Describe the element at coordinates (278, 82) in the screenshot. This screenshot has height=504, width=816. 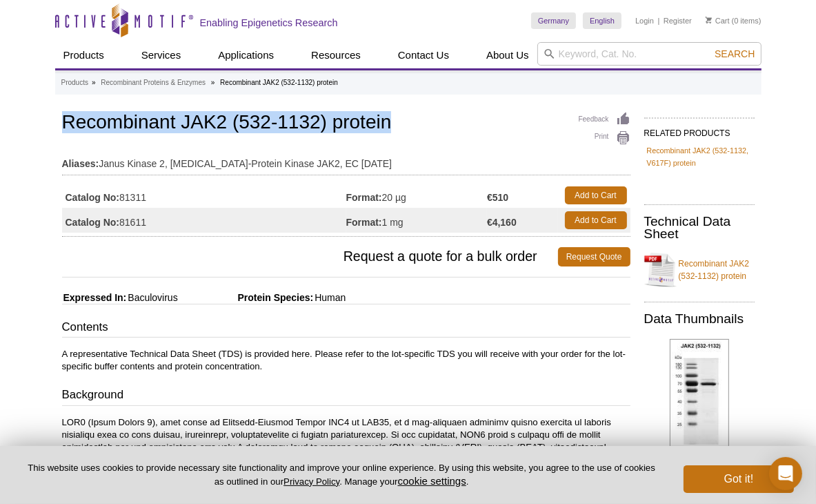
I see `li: Recombinant JAK2 (532-1132) protein` at that location.